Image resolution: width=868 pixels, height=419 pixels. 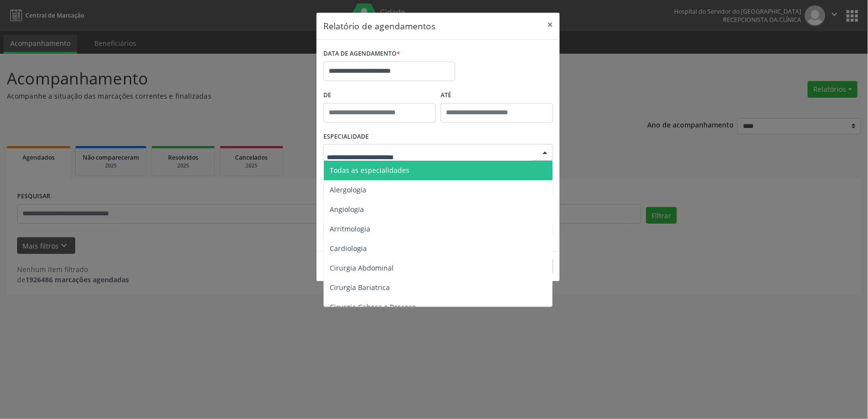 What do you see at coordinates (369, 170) in the screenshot?
I see `span: Todas as especialidades` at bounding box center [369, 170].